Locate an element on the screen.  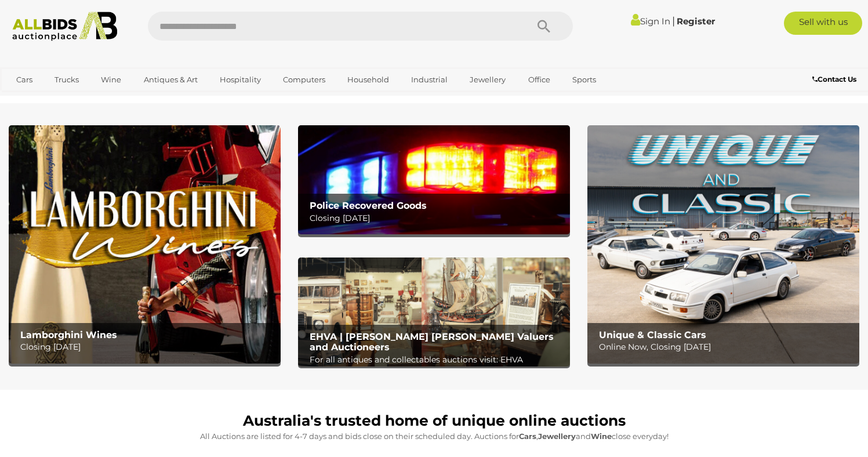
a: Trucks is located at coordinates (66, 79).